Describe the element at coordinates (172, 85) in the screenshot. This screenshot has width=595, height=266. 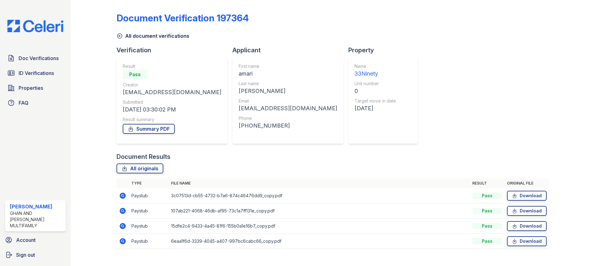
I see `div: Creator` at that location.